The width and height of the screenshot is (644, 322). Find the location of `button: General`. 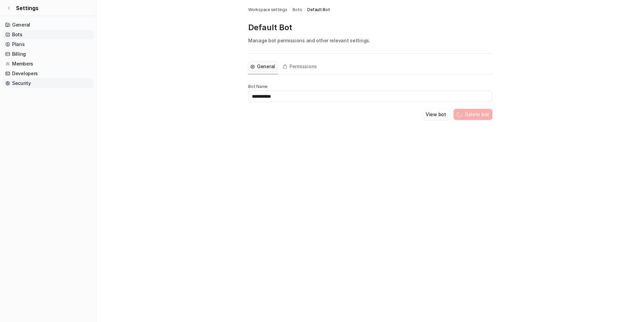

button: General is located at coordinates (263, 66).